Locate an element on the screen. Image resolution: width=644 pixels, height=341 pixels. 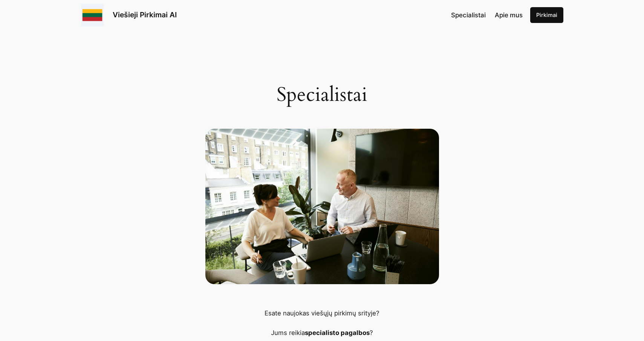
a: Viešieji Pirkimai AI is located at coordinates (145, 15).